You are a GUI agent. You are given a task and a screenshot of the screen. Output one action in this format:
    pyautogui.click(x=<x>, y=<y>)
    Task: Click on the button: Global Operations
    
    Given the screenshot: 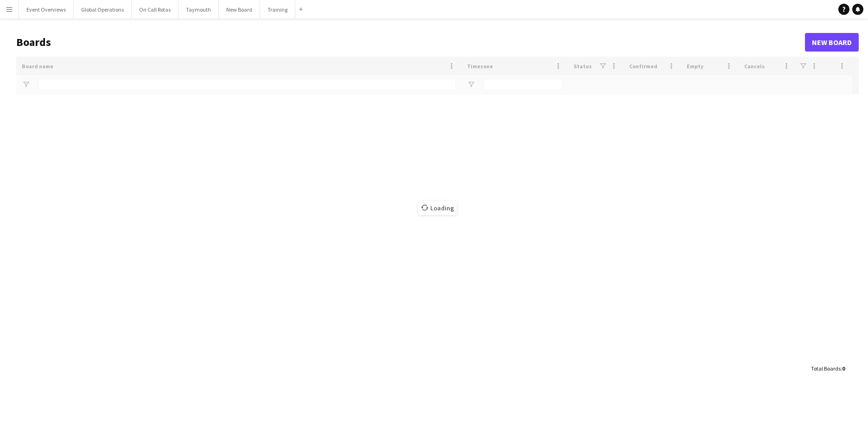 What is the action you would take?
    pyautogui.click(x=102, y=9)
    